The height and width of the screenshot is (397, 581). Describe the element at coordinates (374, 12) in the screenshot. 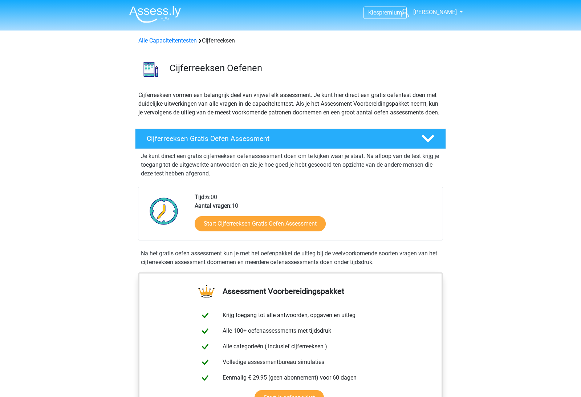

I see `span: Kies` at that location.